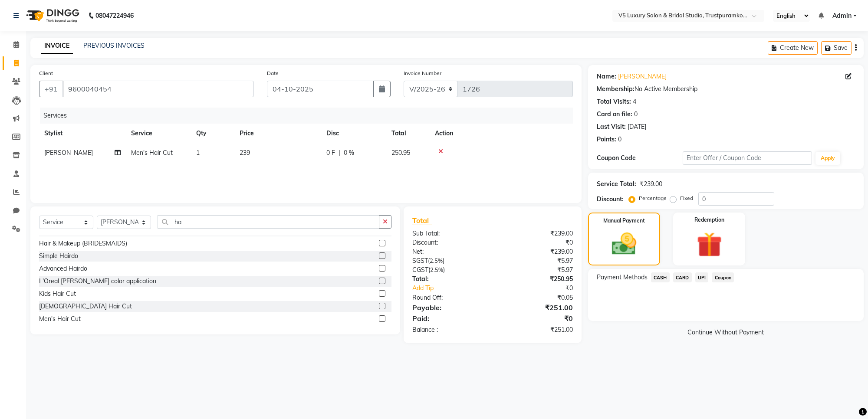 Image resolution: width=868 pixels, height=419 pixels. What do you see at coordinates (400, 153) in the screenshot?
I see `span: 250.95` at bounding box center [400, 153].